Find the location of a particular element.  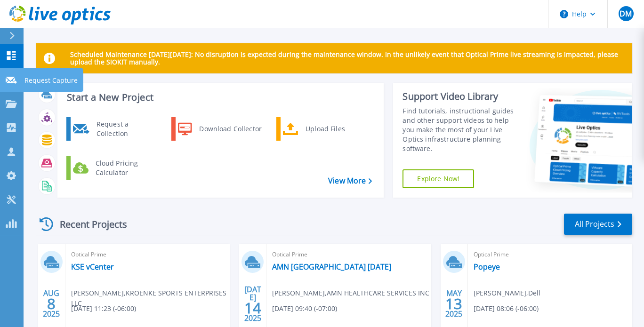

a: All Projects is located at coordinates (598, 224).